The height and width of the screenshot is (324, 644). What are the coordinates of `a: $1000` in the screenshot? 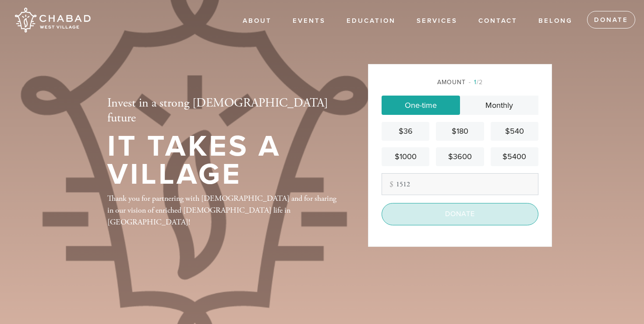 It's located at (406, 157).